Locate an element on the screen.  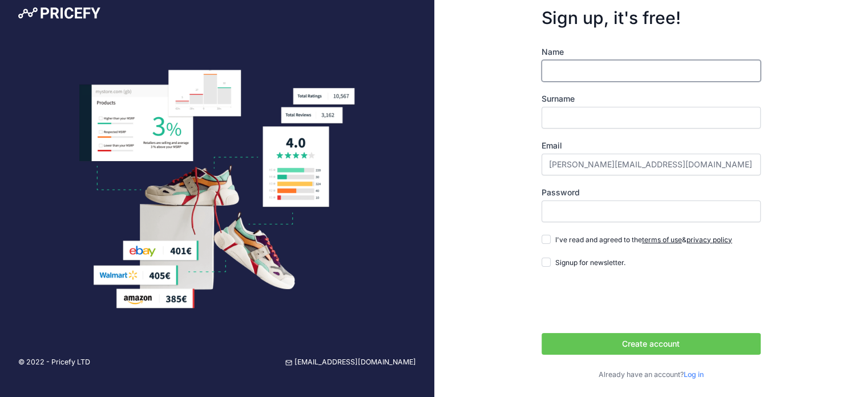
label: Name is located at coordinates (651, 52).